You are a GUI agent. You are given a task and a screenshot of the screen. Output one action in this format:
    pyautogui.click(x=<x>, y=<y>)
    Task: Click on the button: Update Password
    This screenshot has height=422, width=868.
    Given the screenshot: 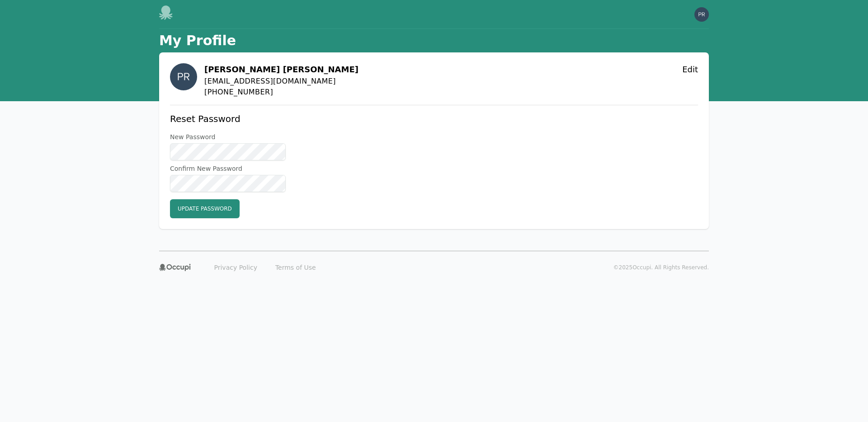 What is the action you would take?
    pyautogui.click(x=205, y=209)
    